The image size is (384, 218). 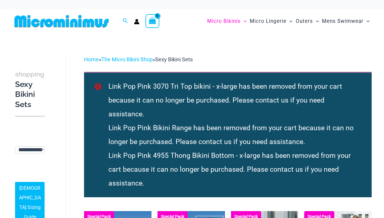 What do you see at coordinates (137, 22) in the screenshot?
I see `a: Account icon link` at bounding box center [137, 22].